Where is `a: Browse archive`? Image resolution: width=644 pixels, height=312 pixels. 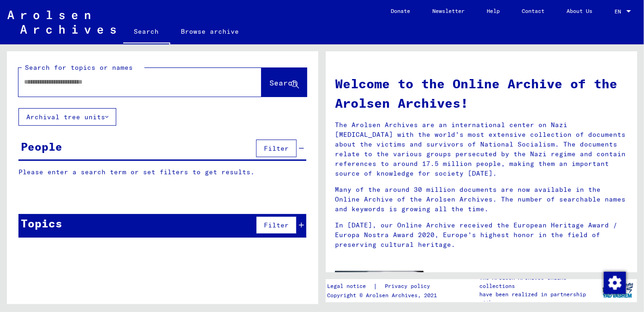
a: Browse archive is located at coordinates (210, 31).